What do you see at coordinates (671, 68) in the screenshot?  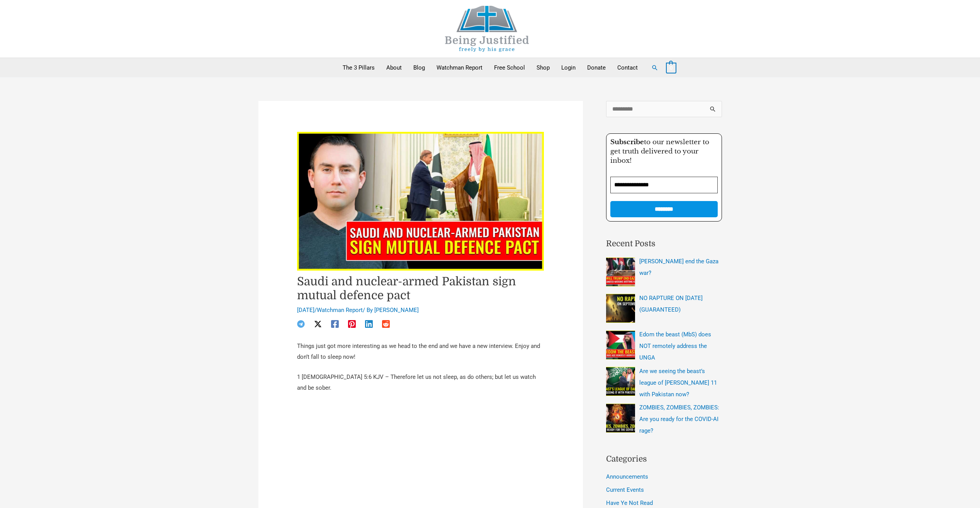 I see `a: View Shopping Cart, empty` at bounding box center [671, 68].